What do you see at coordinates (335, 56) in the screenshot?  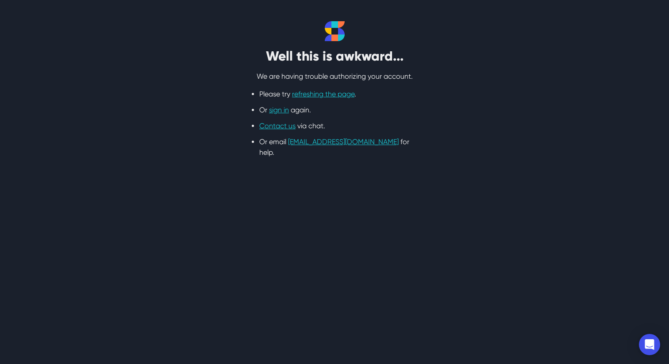 I see `h2: Well this is awkward...` at bounding box center [335, 56].